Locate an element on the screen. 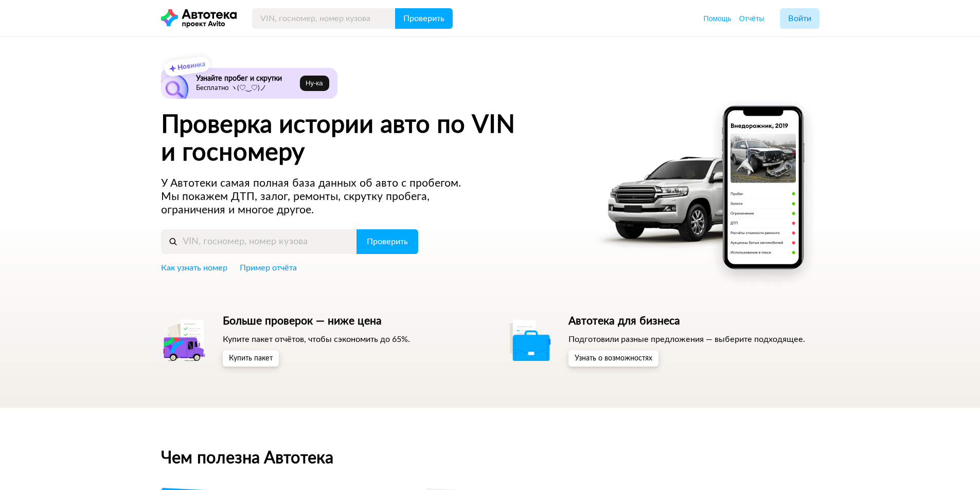  strong: Новинка is located at coordinates (191, 66).